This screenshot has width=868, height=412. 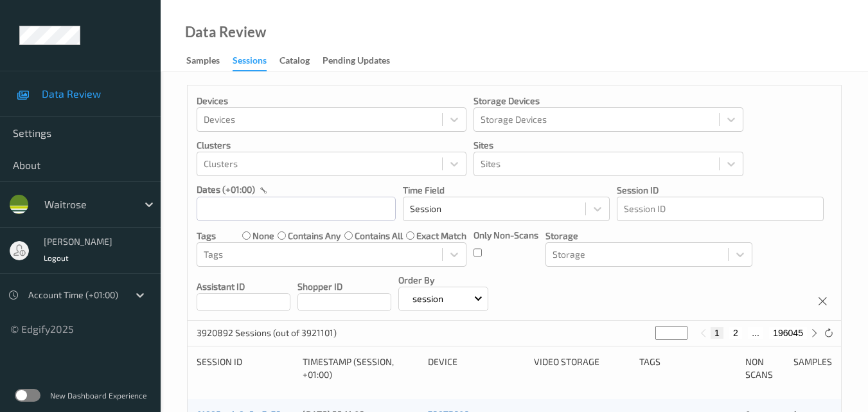 What do you see at coordinates (735, 333) in the screenshot?
I see `button: 2` at bounding box center [735, 333].